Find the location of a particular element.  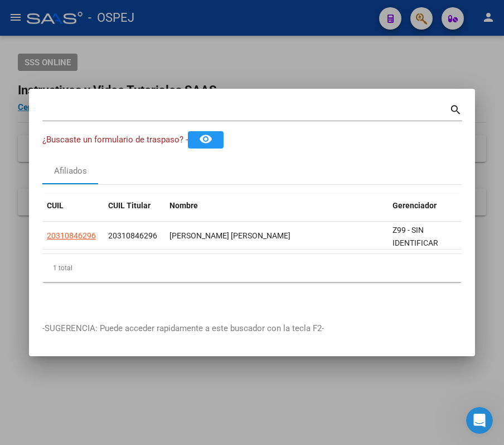

span: ¿Buscaste un formulario de traspaso? - is located at coordinates (115, 139).